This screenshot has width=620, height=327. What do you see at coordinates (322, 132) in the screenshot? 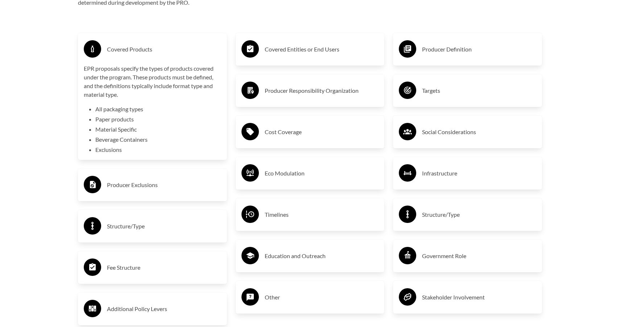
I see `h3: Cost Coverage` at bounding box center [322, 132].